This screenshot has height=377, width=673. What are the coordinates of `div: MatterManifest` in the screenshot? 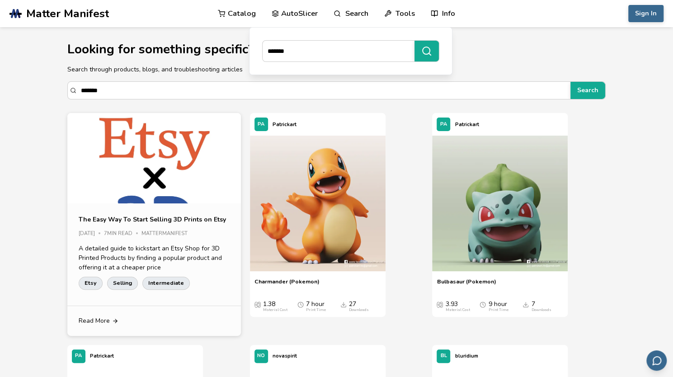 It's located at (168, 234).